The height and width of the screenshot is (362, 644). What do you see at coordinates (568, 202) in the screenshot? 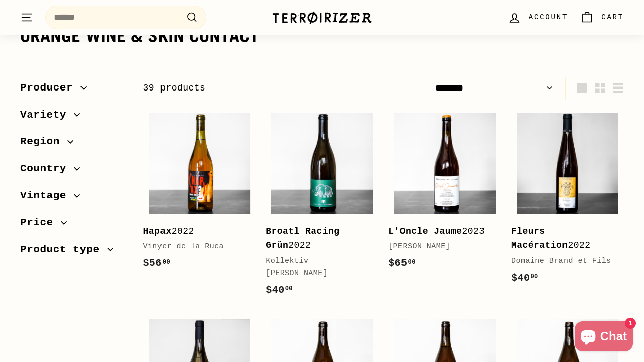
I see `a: Fleurs Macération2022Domaine Brand et Fils` at bounding box center [568, 202].